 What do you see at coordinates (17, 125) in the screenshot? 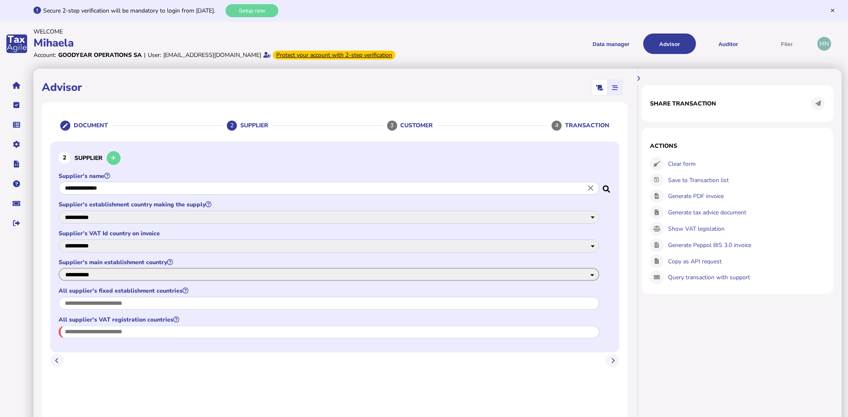
I see `i: Data manager` at bounding box center [17, 125].